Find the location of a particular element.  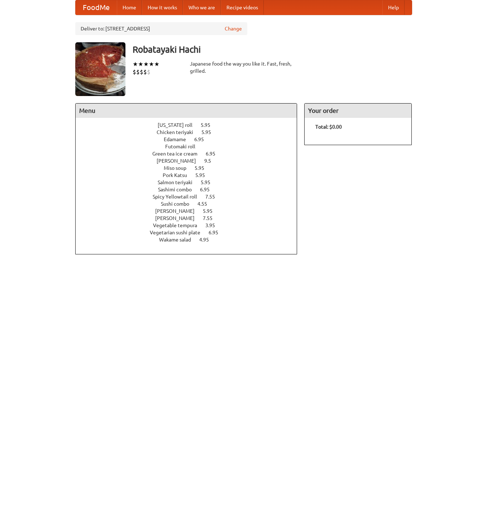

a: Chicken teriyaki 5.95 is located at coordinates (190, 132).